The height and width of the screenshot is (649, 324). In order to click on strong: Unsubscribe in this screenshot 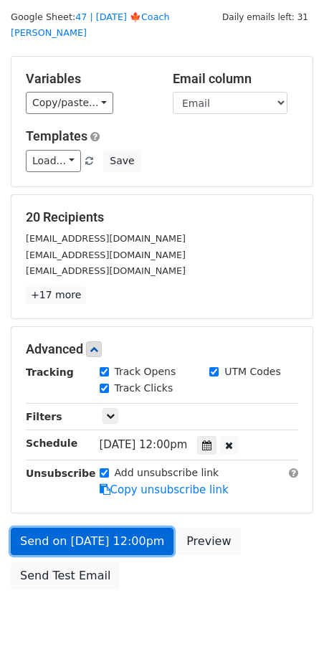, I will do `click(61, 473)`.